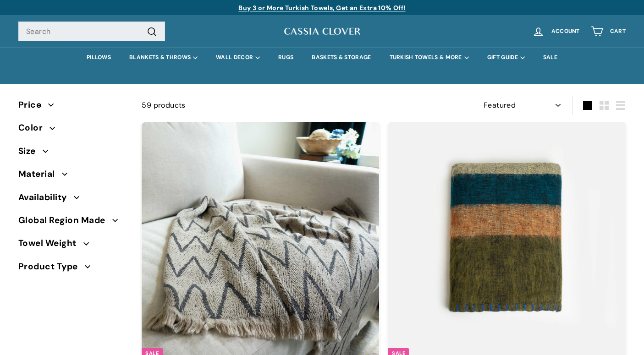 This screenshot has height=355, width=644. I want to click on span: Material, so click(40, 174).